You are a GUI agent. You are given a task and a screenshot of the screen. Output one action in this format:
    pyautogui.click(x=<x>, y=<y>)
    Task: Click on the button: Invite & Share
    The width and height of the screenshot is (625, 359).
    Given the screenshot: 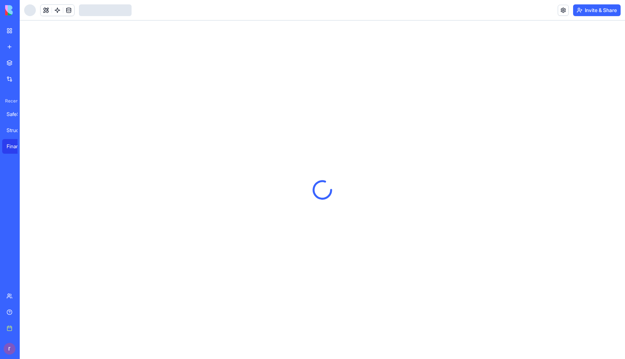 What is the action you would take?
    pyautogui.click(x=597, y=10)
    